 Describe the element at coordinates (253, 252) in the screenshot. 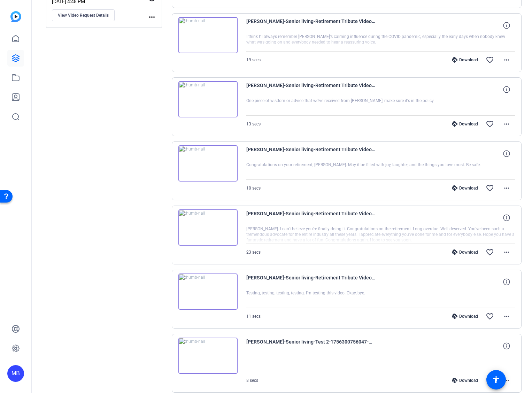

I see `span: 23 secs` at that location.